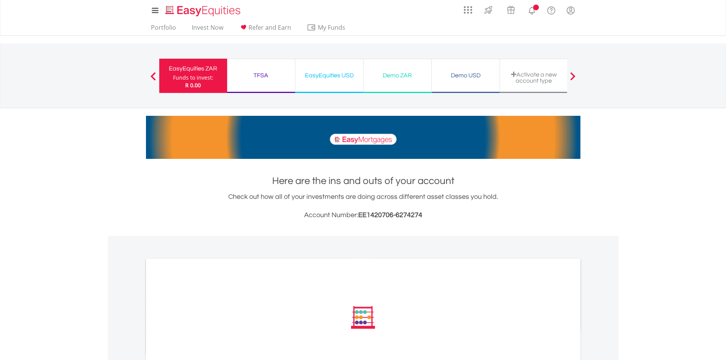  What do you see at coordinates (570, 10) in the screenshot?
I see `a: My Profile` at bounding box center [570, 10].